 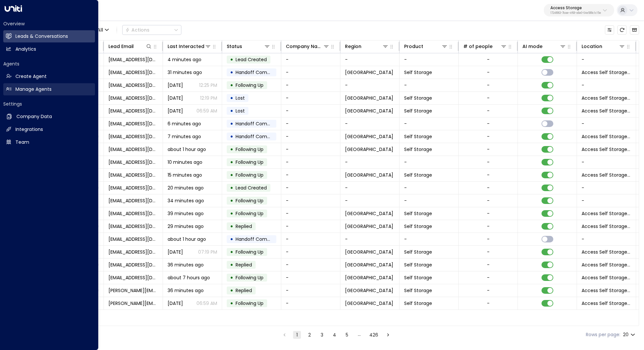 I want to click on span: 39 minutes ago, so click(x=185, y=214).